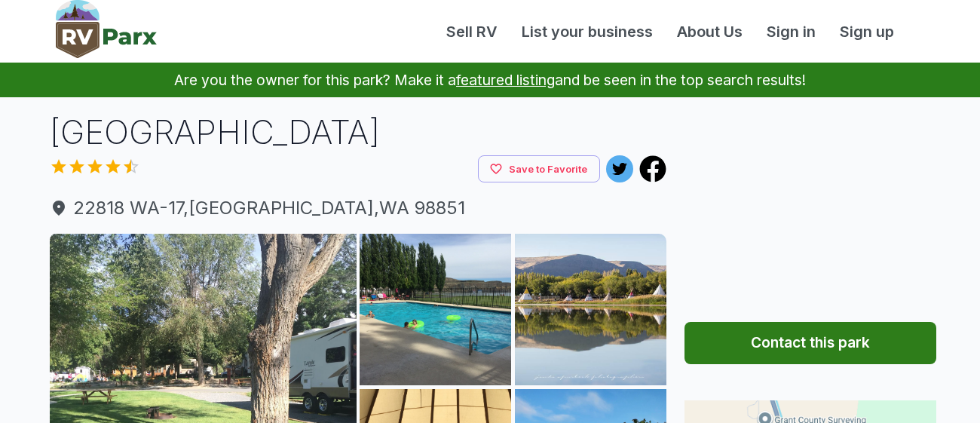 This screenshot has height=423, width=980. Describe the element at coordinates (539, 169) in the screenshot. I see `button: Save to Favorite` at that location.